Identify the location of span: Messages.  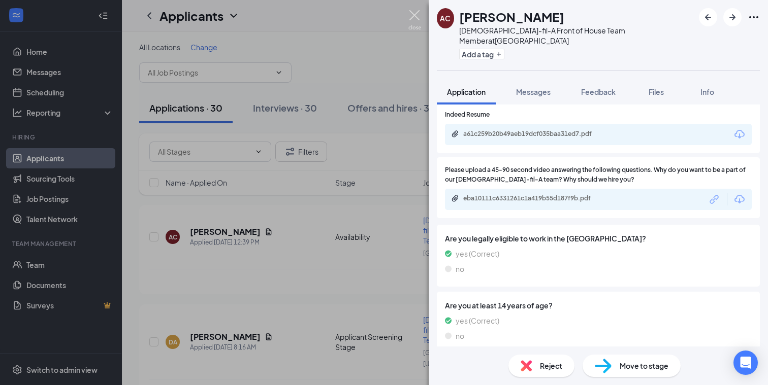
(533, 92).